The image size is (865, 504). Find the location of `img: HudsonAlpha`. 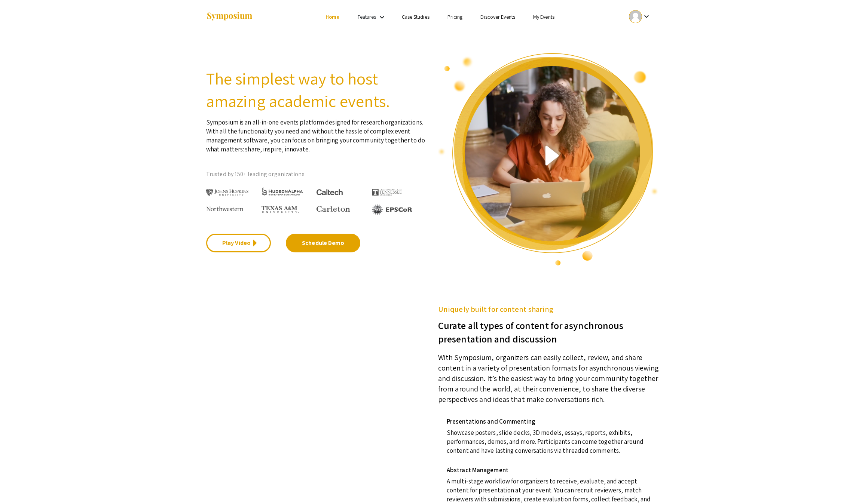

img: HudsonAlpha is located at coordinates (282, 191).